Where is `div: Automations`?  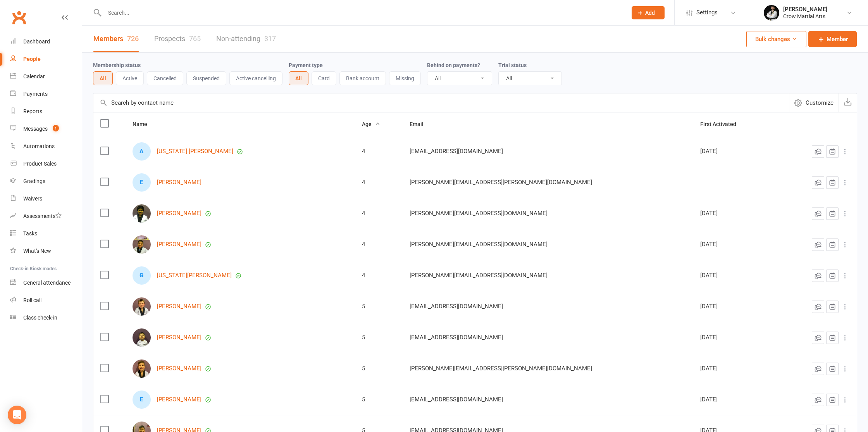 div: Automations is located at coordinates (39, 146).